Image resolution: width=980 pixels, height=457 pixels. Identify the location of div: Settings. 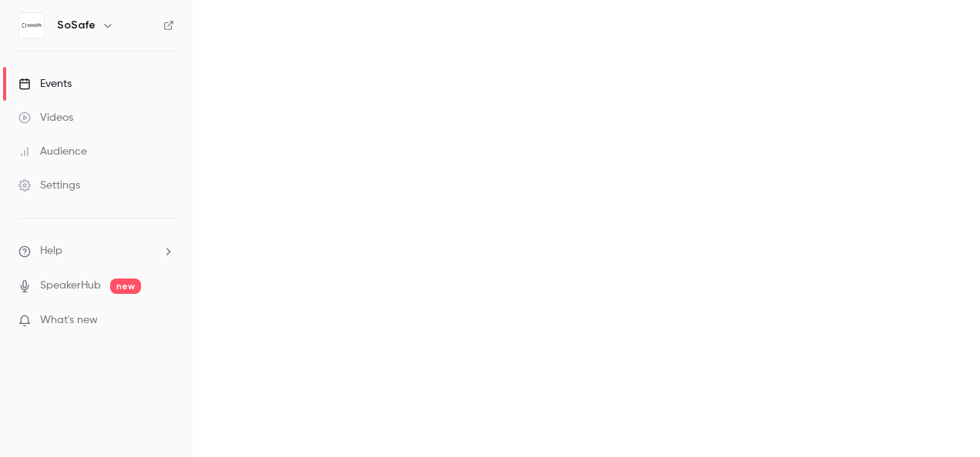
(49, 186).